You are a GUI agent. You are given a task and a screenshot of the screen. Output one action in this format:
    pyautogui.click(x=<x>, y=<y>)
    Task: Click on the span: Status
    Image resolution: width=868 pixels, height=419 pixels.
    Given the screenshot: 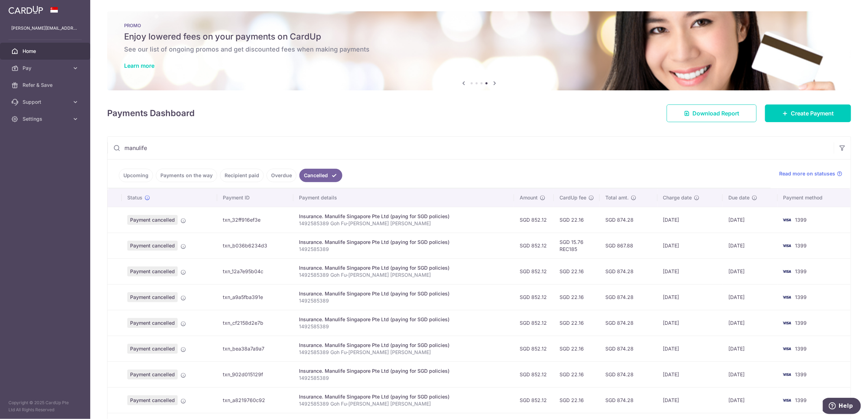 What is the action you would take?
    pyautogui.click(x=135, y=198)
    